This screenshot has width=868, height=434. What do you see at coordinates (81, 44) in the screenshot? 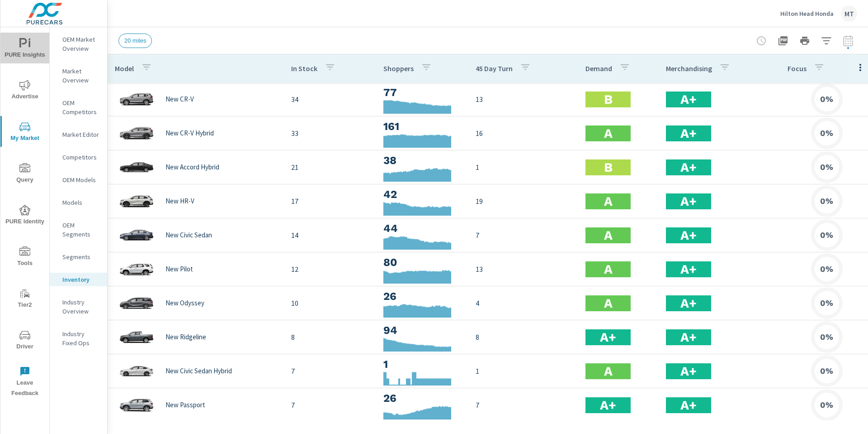
I see `p: OEM Market Overview` at bounding box center [81, 44].